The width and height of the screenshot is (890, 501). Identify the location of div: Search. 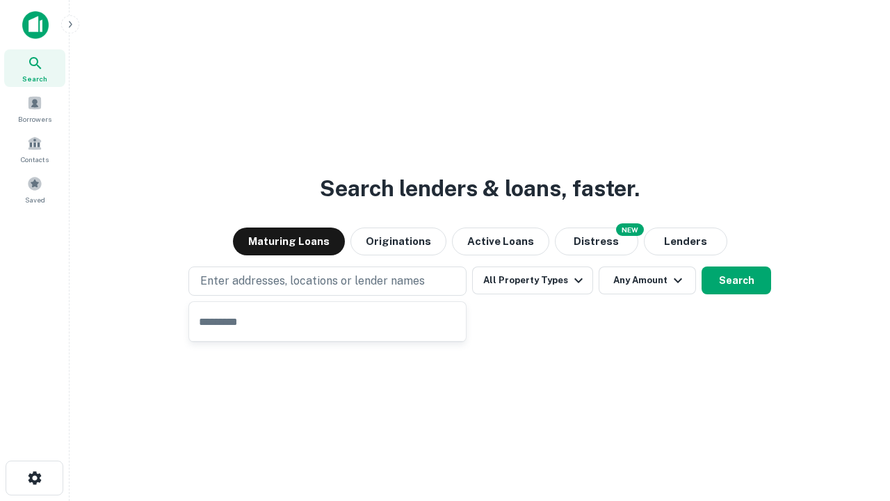
(35, 68).